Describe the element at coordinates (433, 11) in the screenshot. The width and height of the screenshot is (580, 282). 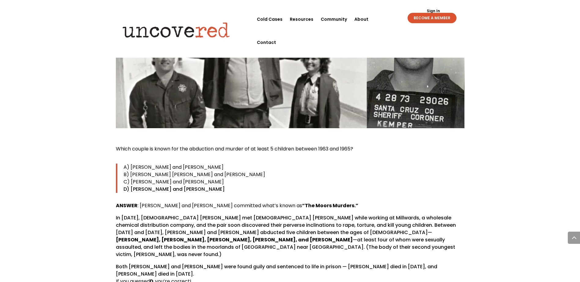
I see `a: Sign In` at that location.